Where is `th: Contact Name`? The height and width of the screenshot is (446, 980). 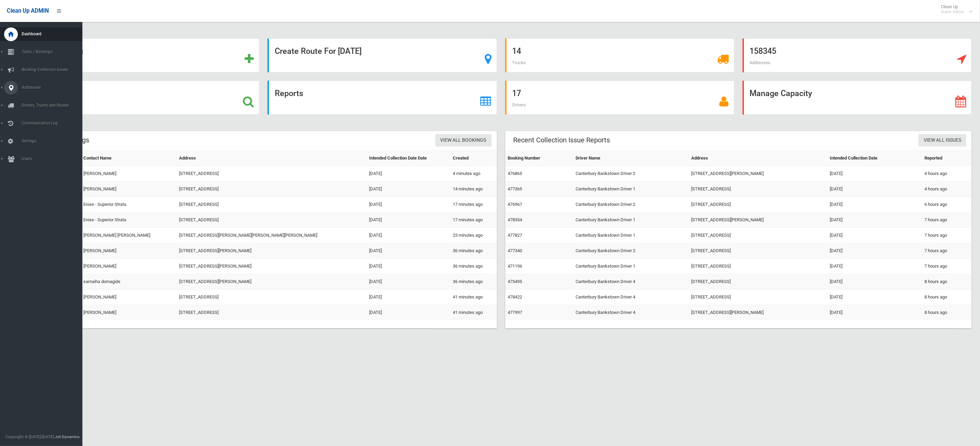
th: Contact Name is located at coordinates (128, 159).